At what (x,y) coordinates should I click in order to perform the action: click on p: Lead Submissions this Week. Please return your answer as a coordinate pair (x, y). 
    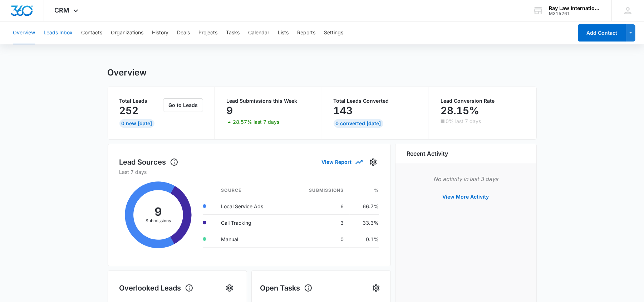
    Looking at the image, I should click on (268, 101).